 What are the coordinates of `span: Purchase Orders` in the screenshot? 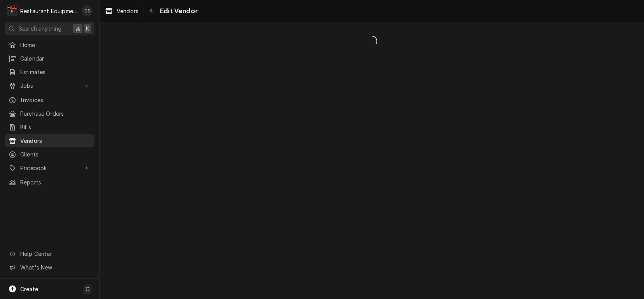 It's located at (55, 113).